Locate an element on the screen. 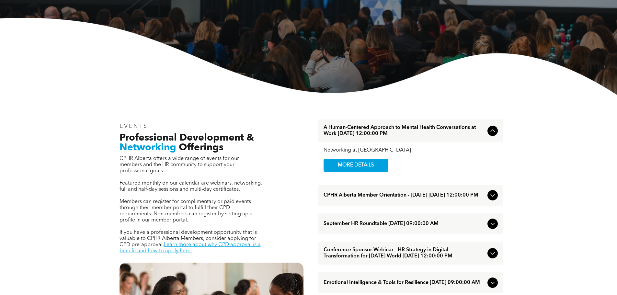 The width and height of the screenshot is (617, 295). span: Offerings is located at coordinates (201, 148).